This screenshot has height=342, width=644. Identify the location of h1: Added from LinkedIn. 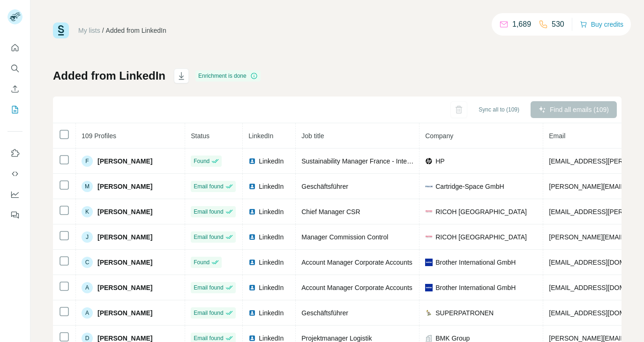
(109, 76).